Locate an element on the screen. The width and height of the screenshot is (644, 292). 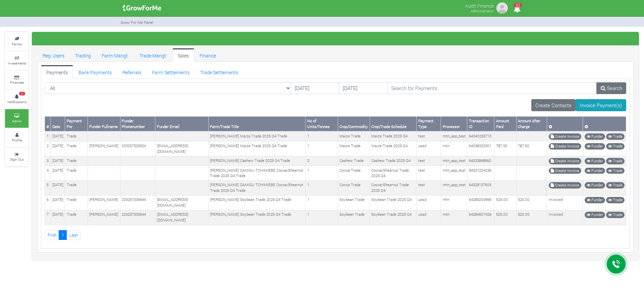
td: 233257525924 is located at coordinates (138, 149).